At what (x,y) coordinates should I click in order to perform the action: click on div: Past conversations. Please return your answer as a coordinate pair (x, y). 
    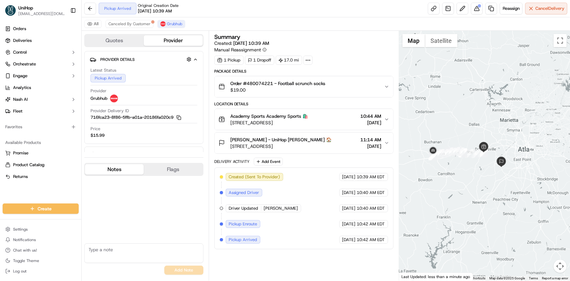
    Looking at the image, I should click on (25, 88).